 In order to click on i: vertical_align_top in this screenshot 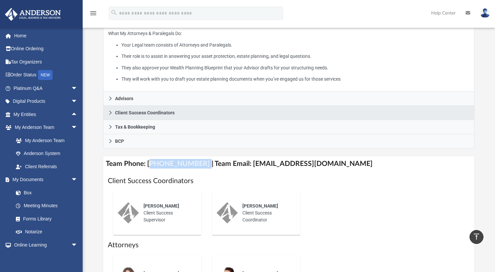, I will do `click(476, 237)`.